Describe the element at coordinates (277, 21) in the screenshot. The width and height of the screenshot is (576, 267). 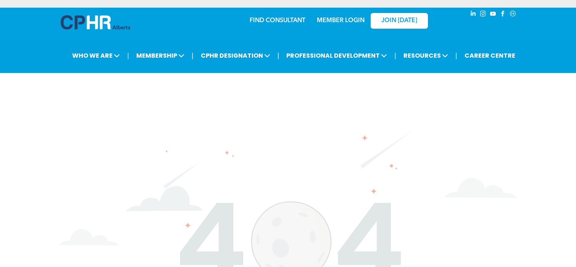
I see `a: FIND CONSULTANT` at that location.